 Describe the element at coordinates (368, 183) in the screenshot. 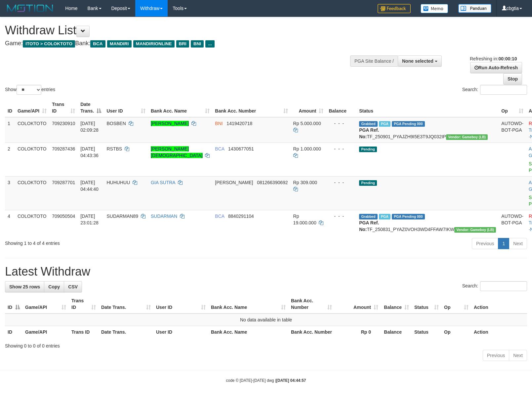

I see `span: Pending` at that location.